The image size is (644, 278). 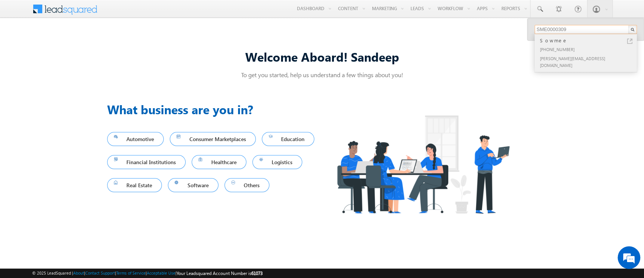 What do you see at coordinates (136, 139) in the screenshot?
I see `span: Automotive` at bounding box center [136, 139].